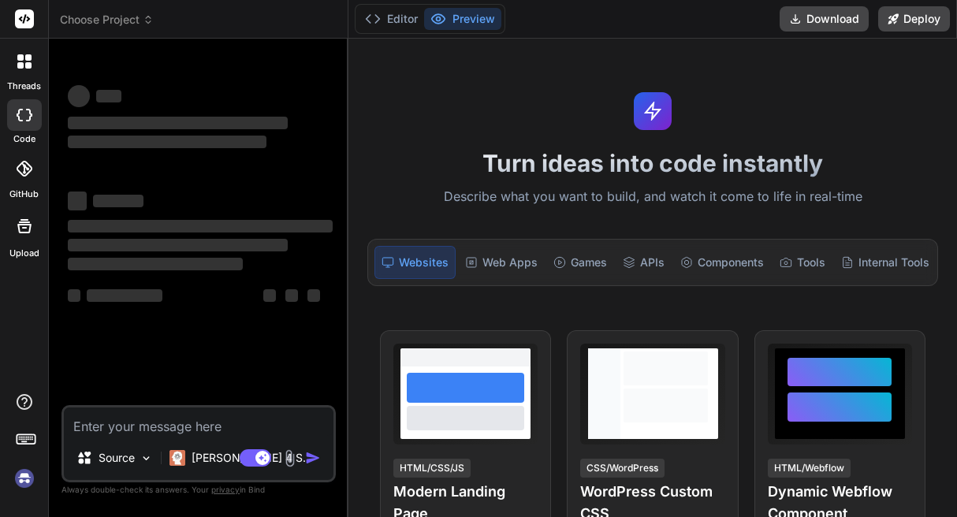  Describe the element at coordinates (652, 197) in the screenshot. I see `p: Describe what you want to build, and watch it come to life in real-time` at that location.